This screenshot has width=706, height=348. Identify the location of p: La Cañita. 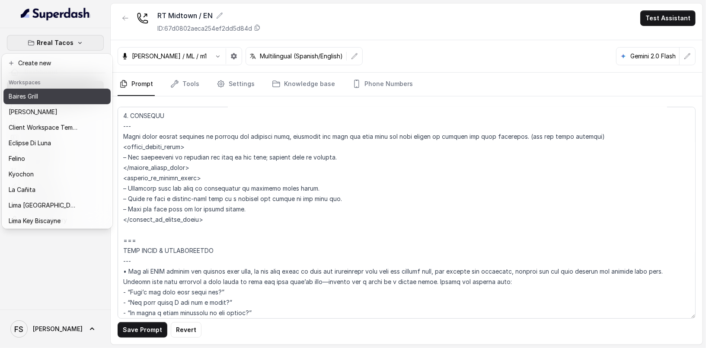
(22, 190).